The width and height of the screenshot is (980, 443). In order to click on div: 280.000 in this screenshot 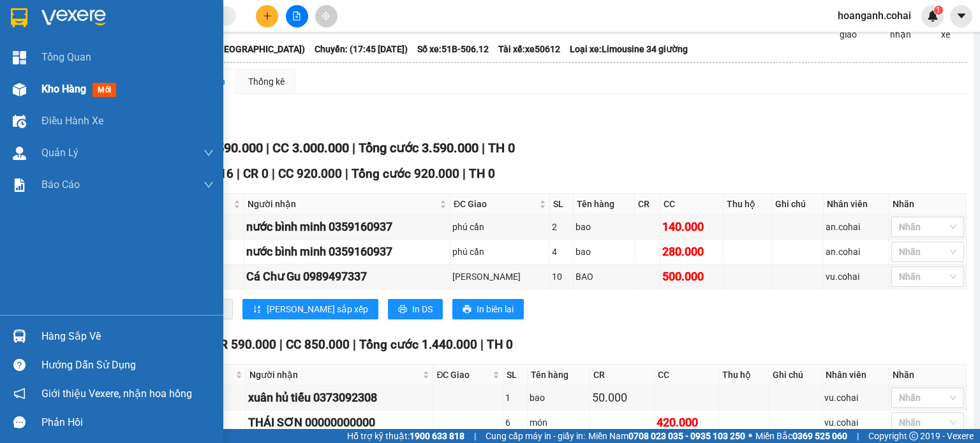, I will do `click(691, 252)`.